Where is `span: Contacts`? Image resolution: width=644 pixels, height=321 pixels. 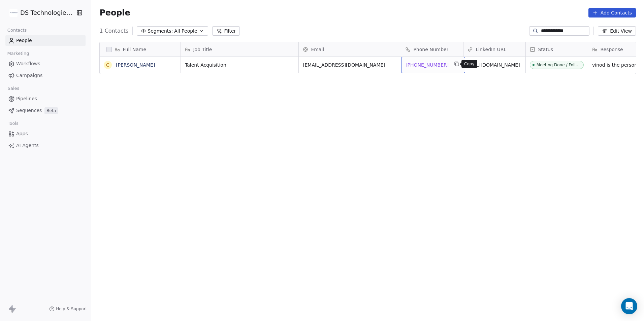
span: Contacts is located at coordinates (17, 30).